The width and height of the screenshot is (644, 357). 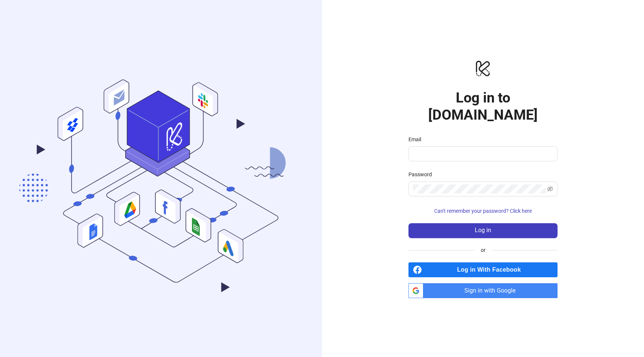 What do you see at coordinates (550, 189) in the screenshot?
I see `span: eye-invisible` at bounding box center [550, 189].